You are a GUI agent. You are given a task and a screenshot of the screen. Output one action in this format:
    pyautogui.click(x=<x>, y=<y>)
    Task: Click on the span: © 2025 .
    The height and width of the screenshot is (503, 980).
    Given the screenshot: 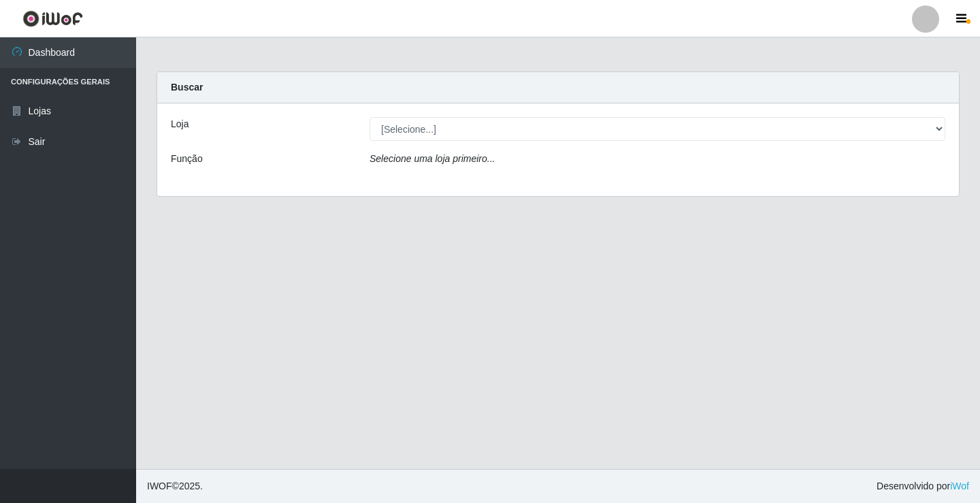 What is the action you would take?
    pyautogui.click(x=175, y=486)
    